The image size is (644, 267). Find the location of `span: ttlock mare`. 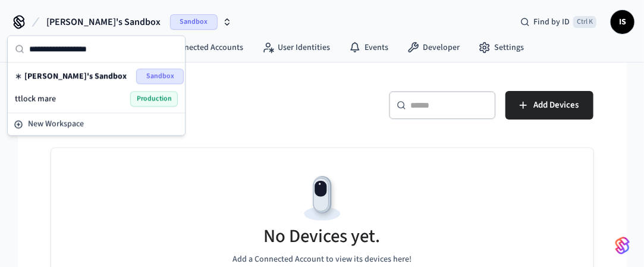

span: ttlock mare is located at coordinates (35, 99).